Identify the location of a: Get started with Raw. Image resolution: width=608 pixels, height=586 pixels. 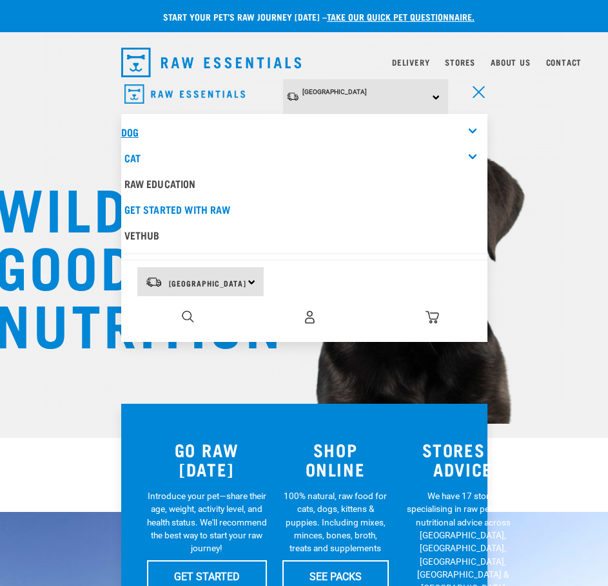
(304, 209).